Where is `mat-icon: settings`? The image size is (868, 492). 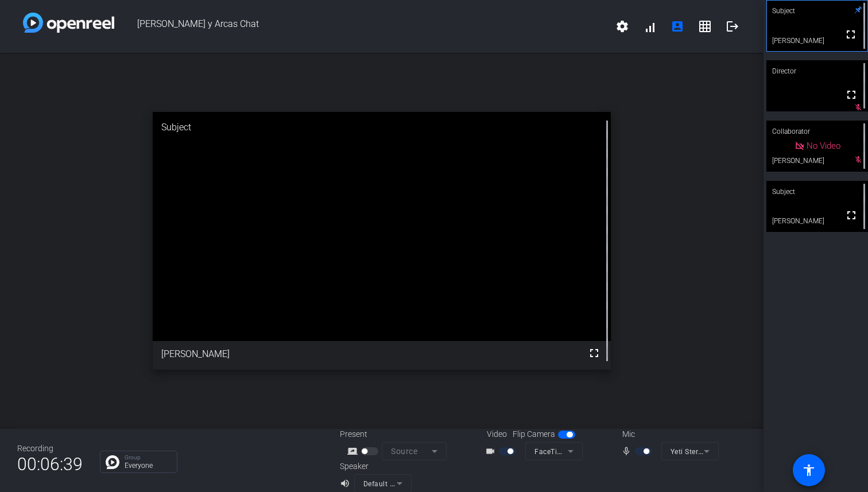 mat-icon: settings is located at coordinates (622, 27).